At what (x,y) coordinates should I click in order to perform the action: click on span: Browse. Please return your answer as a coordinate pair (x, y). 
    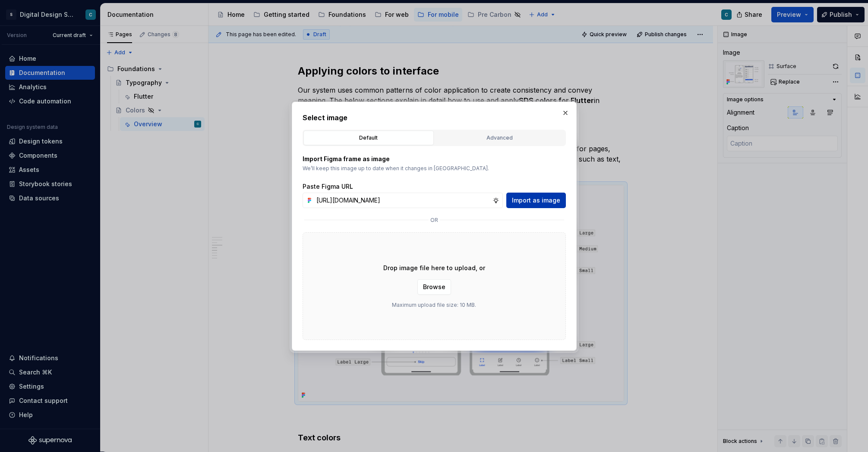
    Looking at the image, I should click on (434, 288).